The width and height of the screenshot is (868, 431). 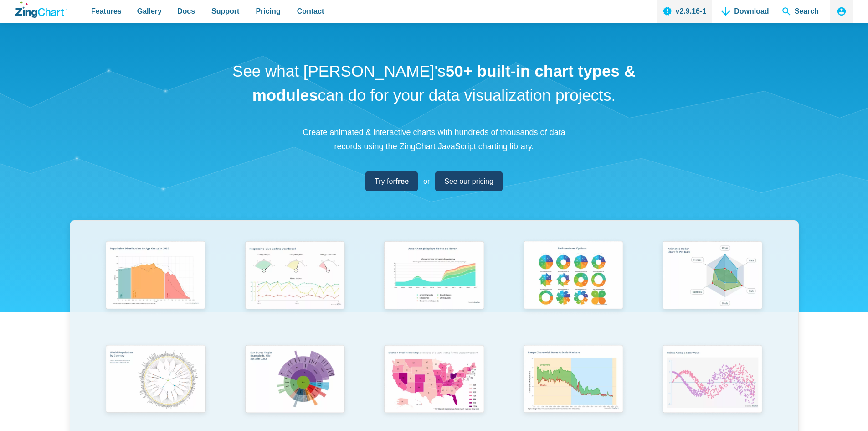 I want to click on img: Population Distribution by Age Group in 2052, so click(x=155, y=277).